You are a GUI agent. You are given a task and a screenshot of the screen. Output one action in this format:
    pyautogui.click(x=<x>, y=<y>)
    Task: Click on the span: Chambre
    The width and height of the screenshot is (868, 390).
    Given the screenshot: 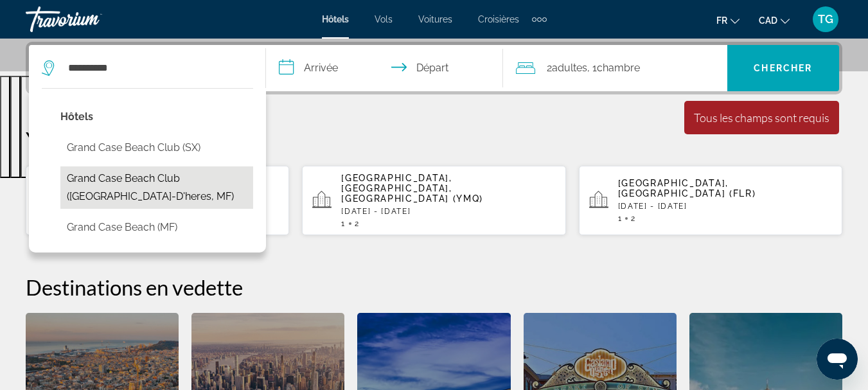 What is the action you would take?
    pyautogui.click(x=618, y=68)
    